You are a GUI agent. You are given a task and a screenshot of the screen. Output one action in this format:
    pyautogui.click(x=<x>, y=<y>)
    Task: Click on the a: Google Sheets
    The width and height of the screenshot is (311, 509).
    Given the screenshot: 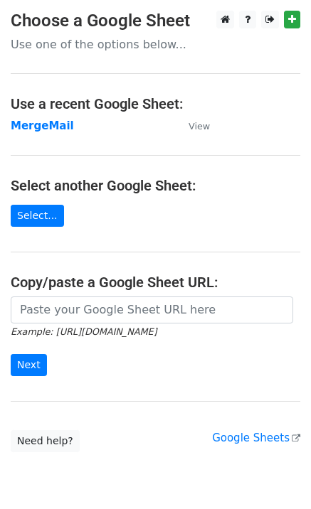 What is the action you would take?
    pyautogui.click(x=256, y=438)
    